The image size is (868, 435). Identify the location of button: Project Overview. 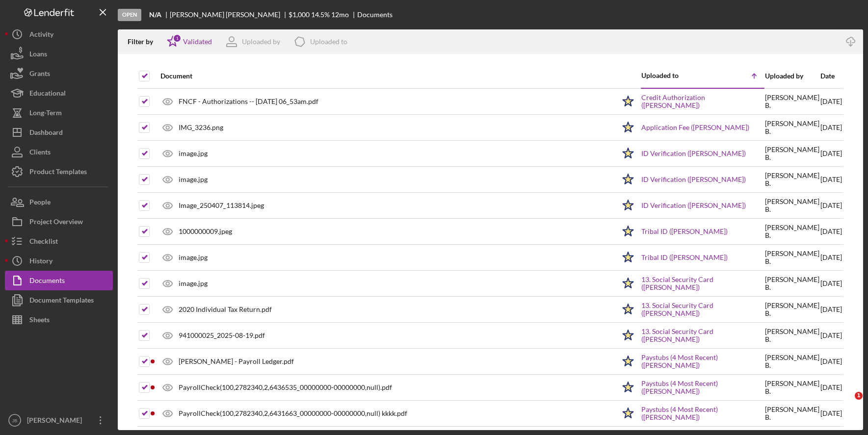
(59, 222).